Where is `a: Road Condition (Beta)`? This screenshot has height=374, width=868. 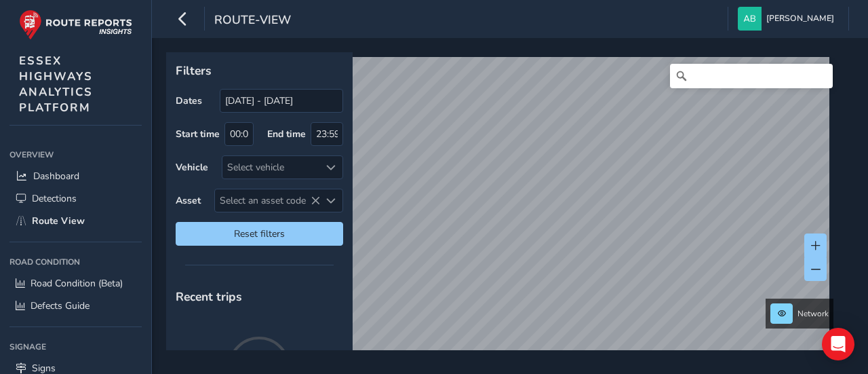
a: Road Condition (Beta) is located at coordinates (75, 283).